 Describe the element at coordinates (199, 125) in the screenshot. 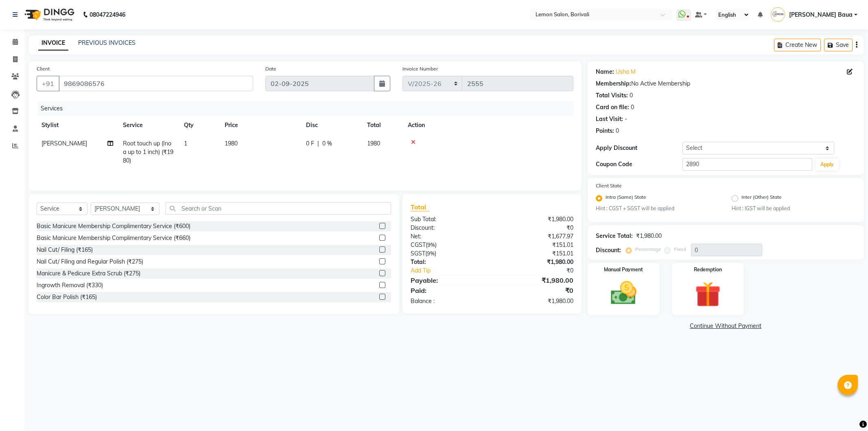

I see `th: Qty` at that location.